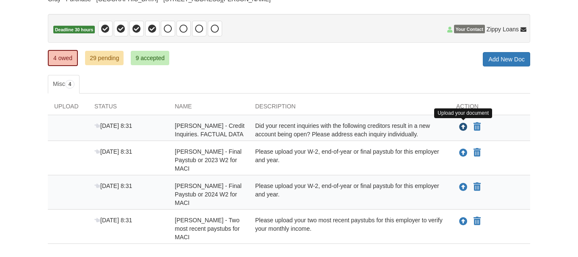 This screenshot has height=257, width=578. I want to click on div: Did your recent inquiries with the following creditors result in a new account being open? Please..., so click(349, 130).